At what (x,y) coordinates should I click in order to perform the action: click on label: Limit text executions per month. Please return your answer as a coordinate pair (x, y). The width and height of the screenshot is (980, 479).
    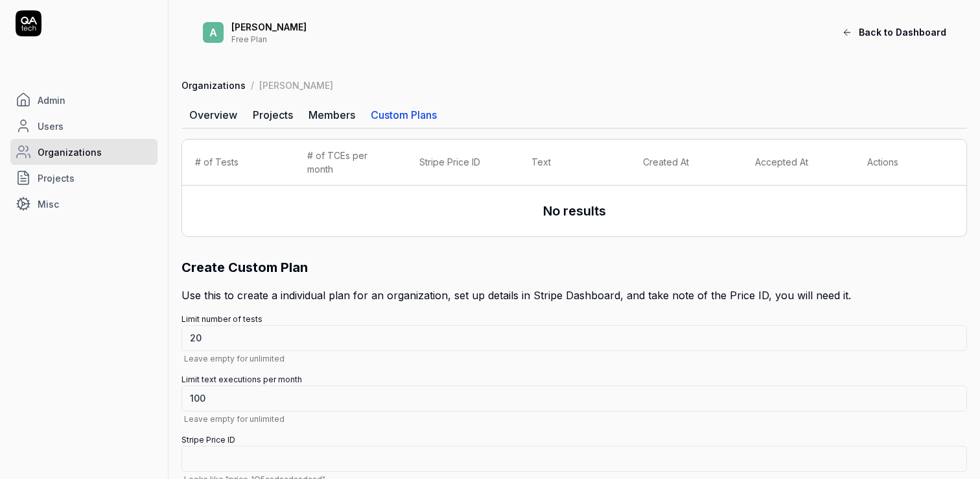
    Looking at the image, I should click on (574, 398).